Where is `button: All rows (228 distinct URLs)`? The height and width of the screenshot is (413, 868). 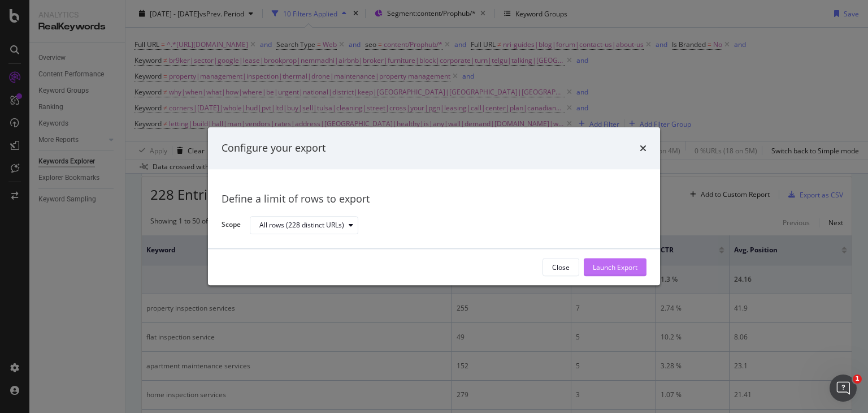 button: All rows (228 distinct URLs) is located at coordinates (304, 225).